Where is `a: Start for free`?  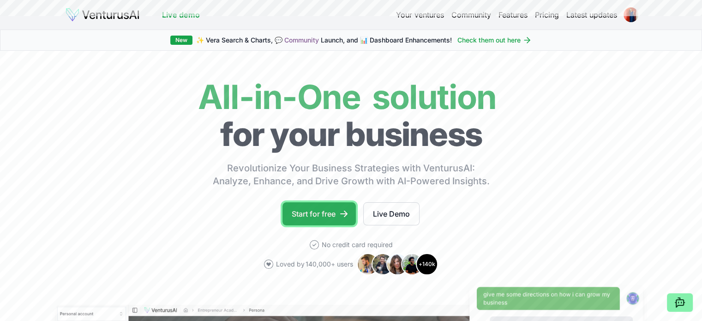
a: Start for free is located at coordinates (319, 214).